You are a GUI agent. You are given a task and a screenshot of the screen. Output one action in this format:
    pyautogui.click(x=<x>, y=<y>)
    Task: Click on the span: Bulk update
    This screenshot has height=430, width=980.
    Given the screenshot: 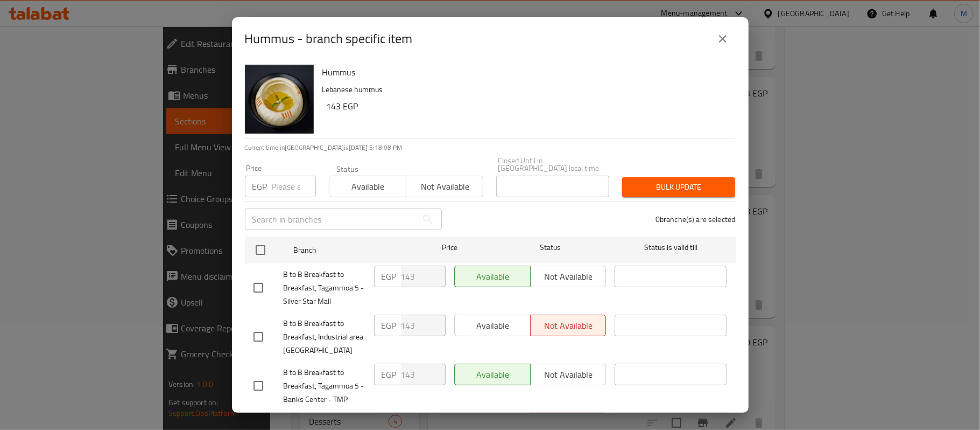 What is the action you would take?
    pyautogui.click(x=679, y=187)
    